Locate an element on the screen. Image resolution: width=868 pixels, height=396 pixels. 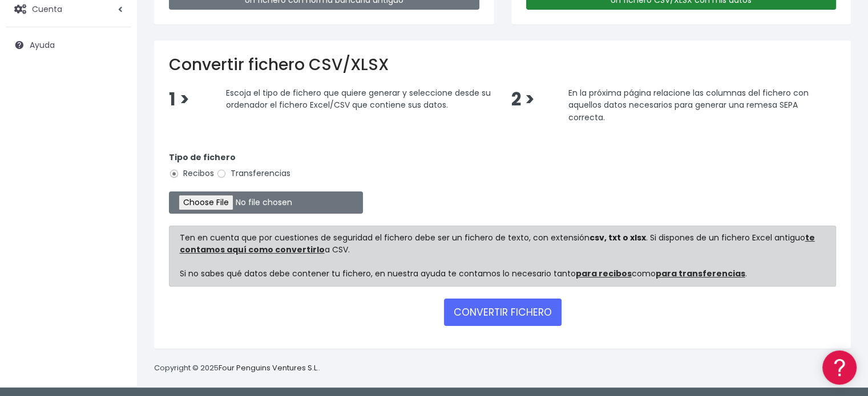
a: Ayuda is located at coordinates (69, 45).